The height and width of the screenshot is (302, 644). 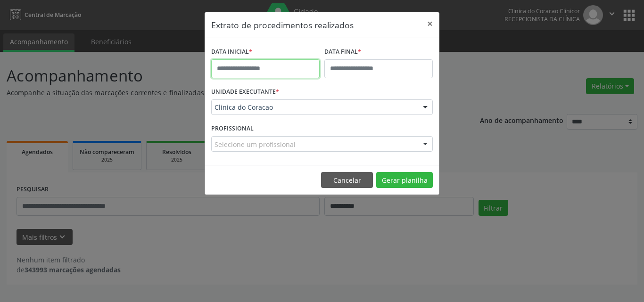 I want to click on span: Clinica do Coracao, so click(x=314, y=107).